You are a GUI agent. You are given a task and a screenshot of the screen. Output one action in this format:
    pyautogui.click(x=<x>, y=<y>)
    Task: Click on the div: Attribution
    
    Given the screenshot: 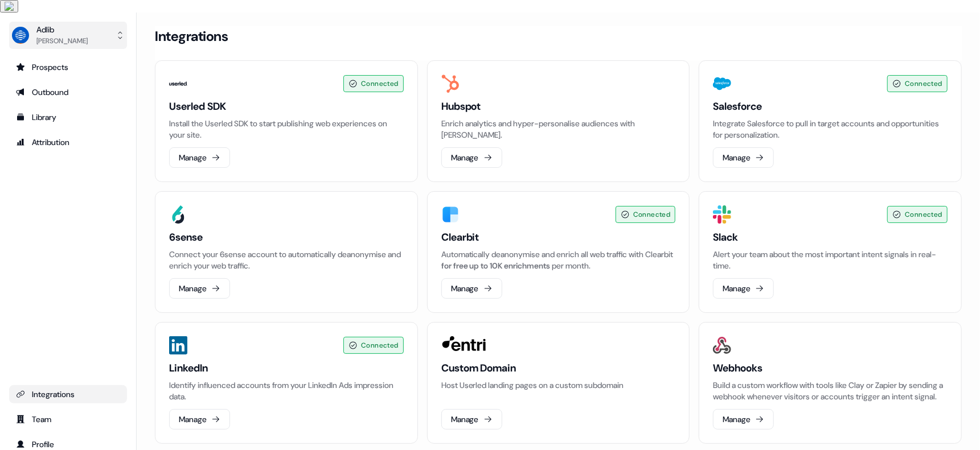 What is the action you would take?
    pyautogui.click(x=67, y=142)
    